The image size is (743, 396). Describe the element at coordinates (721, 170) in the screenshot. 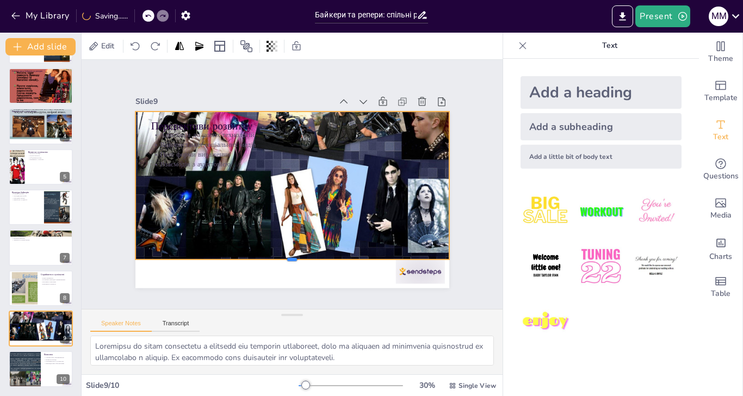

I see `div: Get real-time input from your audience` at that location.